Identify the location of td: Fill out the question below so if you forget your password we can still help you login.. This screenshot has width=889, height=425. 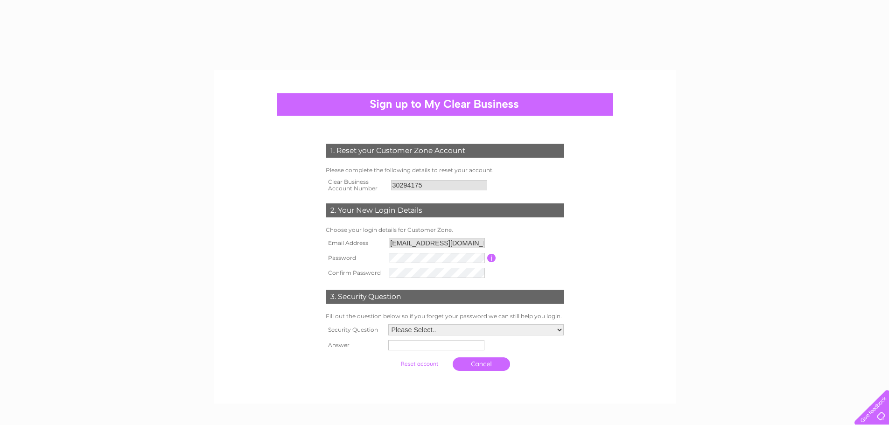
(445, 316).